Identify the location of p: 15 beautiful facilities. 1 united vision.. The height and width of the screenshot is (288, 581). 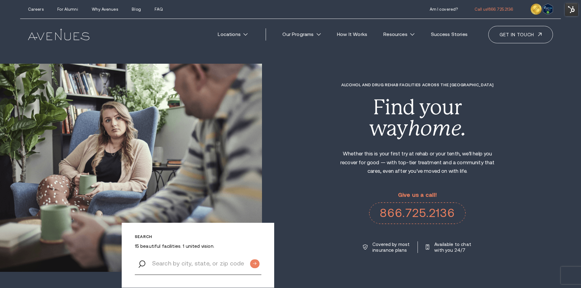
(198, 246).